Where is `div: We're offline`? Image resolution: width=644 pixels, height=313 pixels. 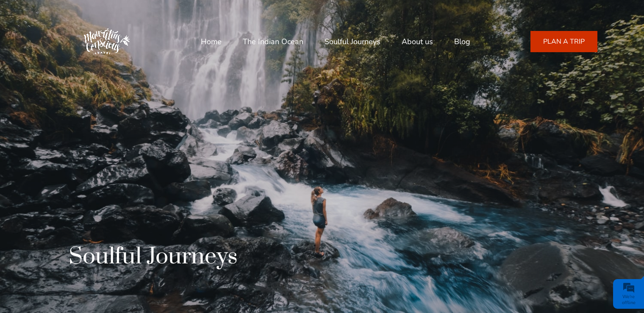
div: We're offline is located at coordinates (629, 300).